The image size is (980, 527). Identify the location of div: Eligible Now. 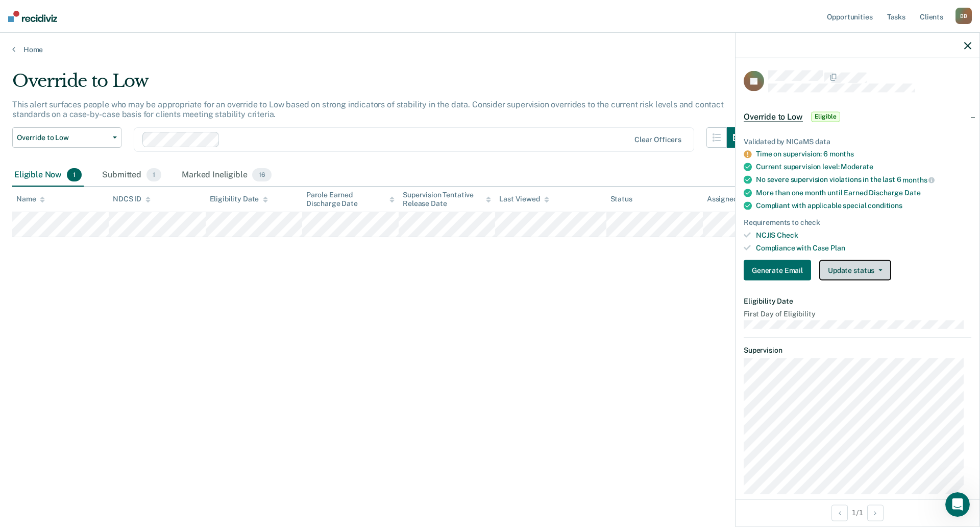
(48, 175).